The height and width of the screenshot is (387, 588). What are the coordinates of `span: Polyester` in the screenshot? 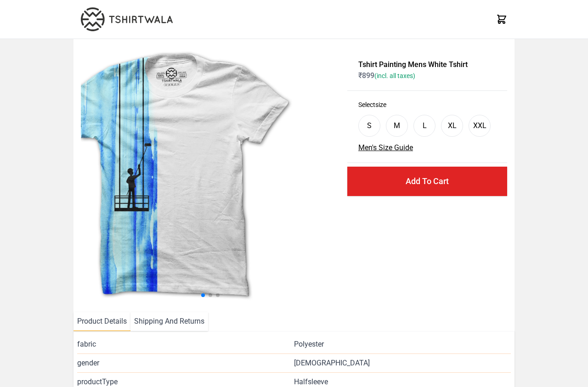 It's located at (309, 344).